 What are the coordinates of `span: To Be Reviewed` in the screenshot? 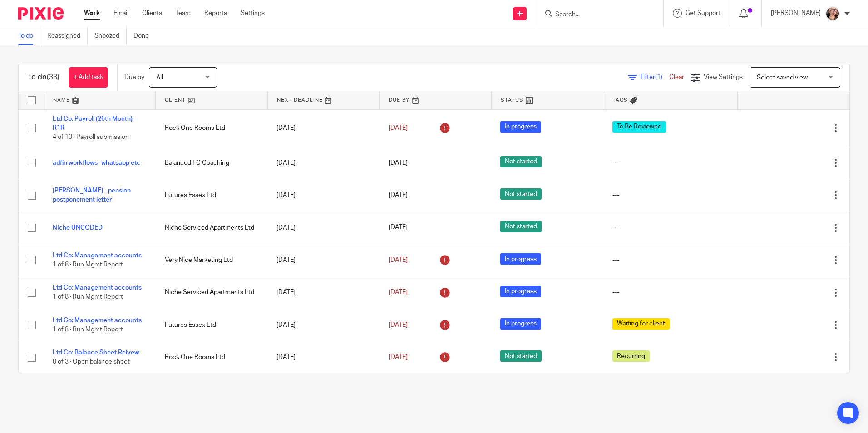 It's located at (639, 126).